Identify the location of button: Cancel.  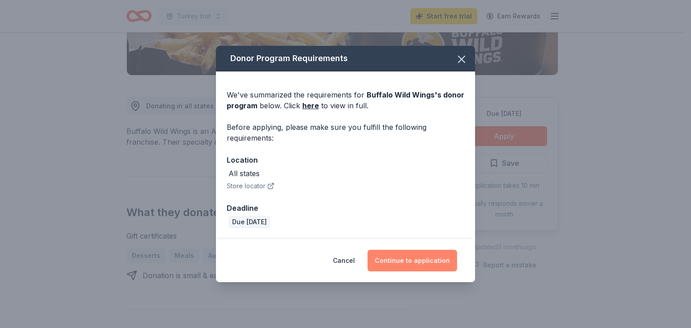
(343, 261).